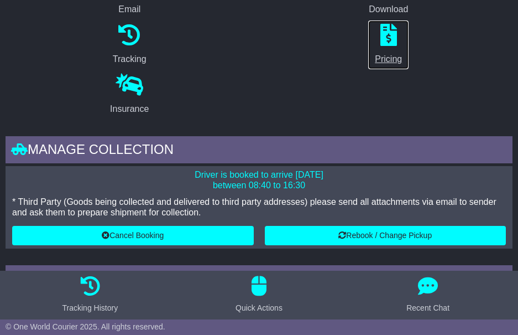 The height and width of the screenshot is (335, 518). Describe the element at coordinates (129, 9) in the screenshot. I see `div: Email` at that location.